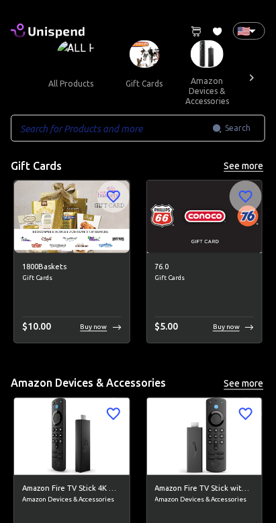  What do you see at coordinates (207, 91) in the screenshot?
I see `button: amazon devices & accessories` at bounding box center [207, 91].